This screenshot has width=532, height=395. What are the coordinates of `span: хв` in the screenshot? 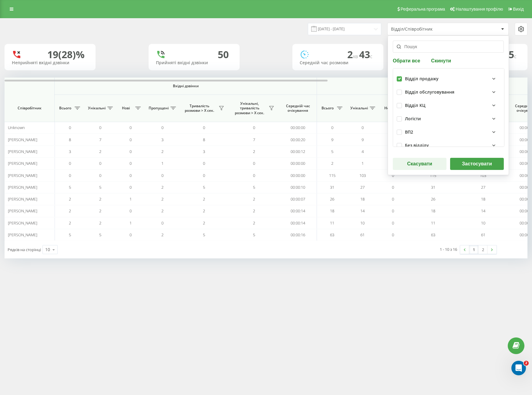 It's located at (356, 56).